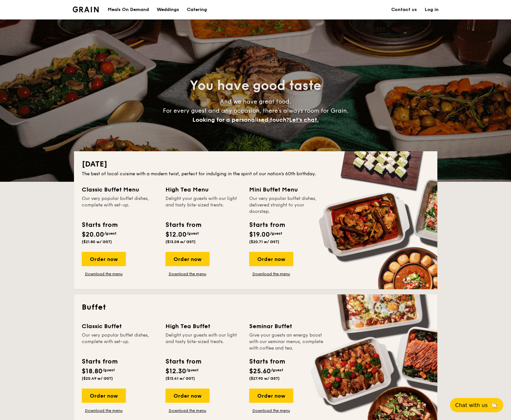 This screenshot has height=420, width=511. What do you see at coordinates (85, 9) in the screenshot?
I see `img: Grain` at bounding box center [85, 9].